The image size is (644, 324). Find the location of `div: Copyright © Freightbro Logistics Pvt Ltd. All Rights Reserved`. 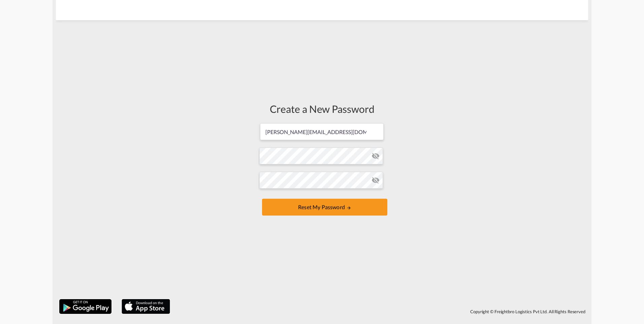

div: Copyright © Freightbro Logistics Pvt Ltd. All Rights Reserved is located at coordinates (381, 312).